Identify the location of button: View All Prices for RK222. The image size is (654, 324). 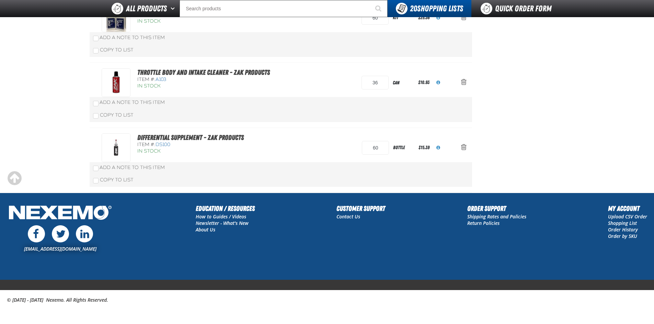
(438, 18).